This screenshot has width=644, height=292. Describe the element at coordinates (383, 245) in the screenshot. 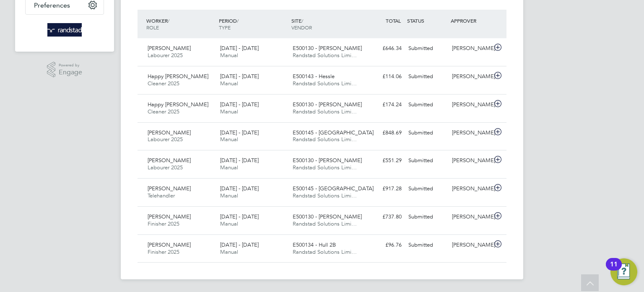

I see `div: £96.76` at that location.